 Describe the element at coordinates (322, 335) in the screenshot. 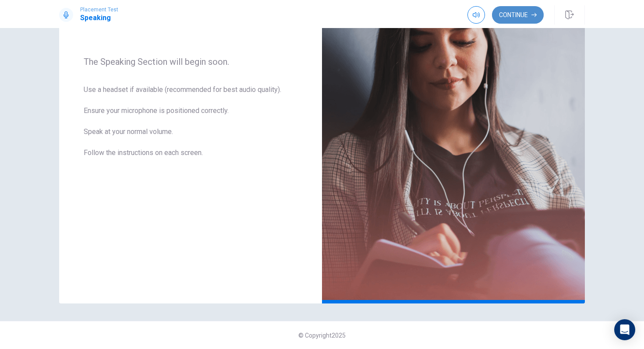

I see `span: © Copyright 2025` at that location.